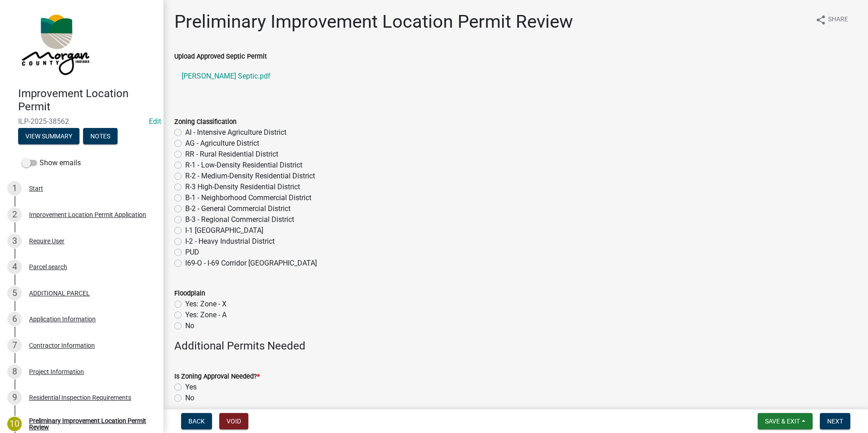 Image resolution: width=868 pixels, height=433 pixels. What do you see at coordinates (206, 304) in the screenshot?
I see `label: Yes: Zone - X` at bounding box center [206, 304].